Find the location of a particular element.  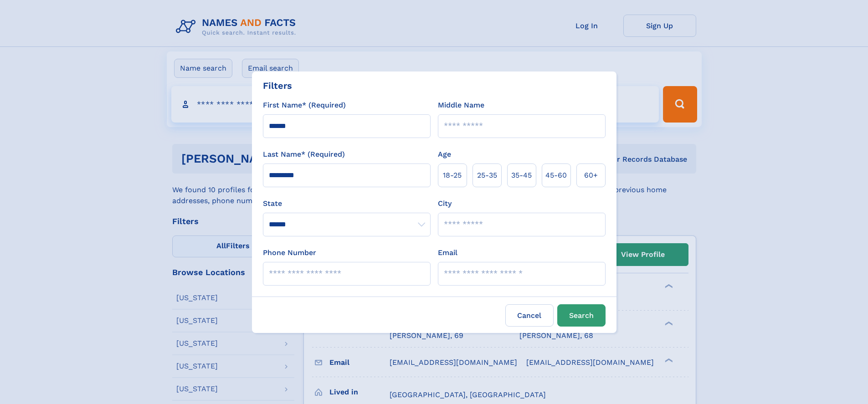

span: 25‑35 is located at coordinates (487, 176).